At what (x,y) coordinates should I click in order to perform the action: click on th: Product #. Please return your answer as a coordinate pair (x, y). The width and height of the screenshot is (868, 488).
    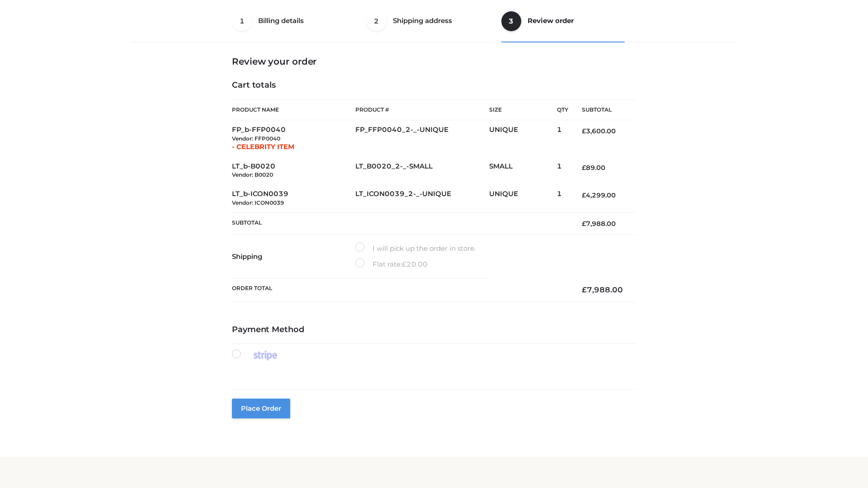
    Looking at the image, I should click on (423, 110).